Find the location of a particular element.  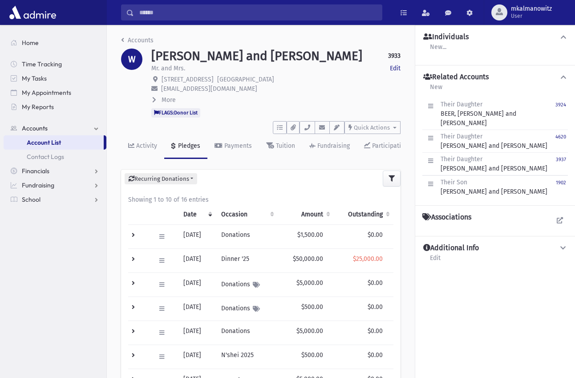

a: Financials is located at coordinates (55, 171).